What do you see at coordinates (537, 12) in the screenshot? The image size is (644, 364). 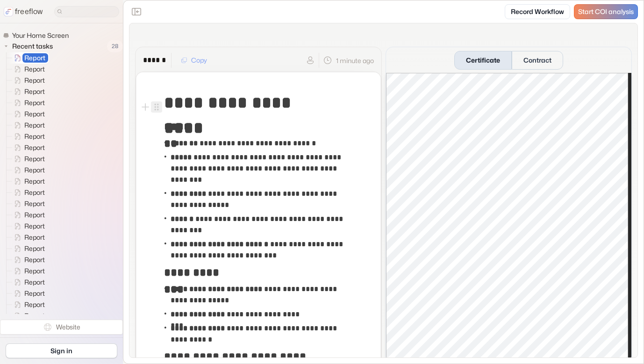 I see `a: Record Workflow` at bounding box center [537, 12].